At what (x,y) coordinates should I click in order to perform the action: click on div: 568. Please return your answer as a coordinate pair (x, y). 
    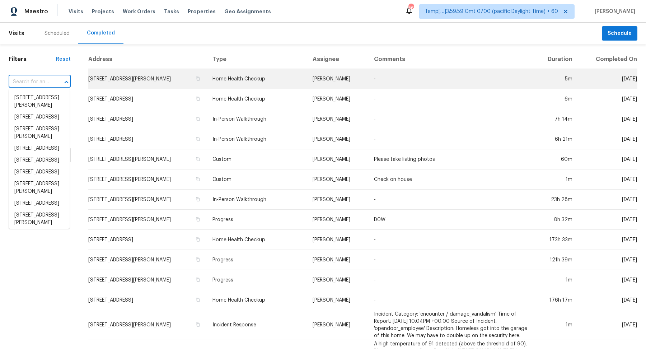
    Looking at the image, I should click on (411, 8).